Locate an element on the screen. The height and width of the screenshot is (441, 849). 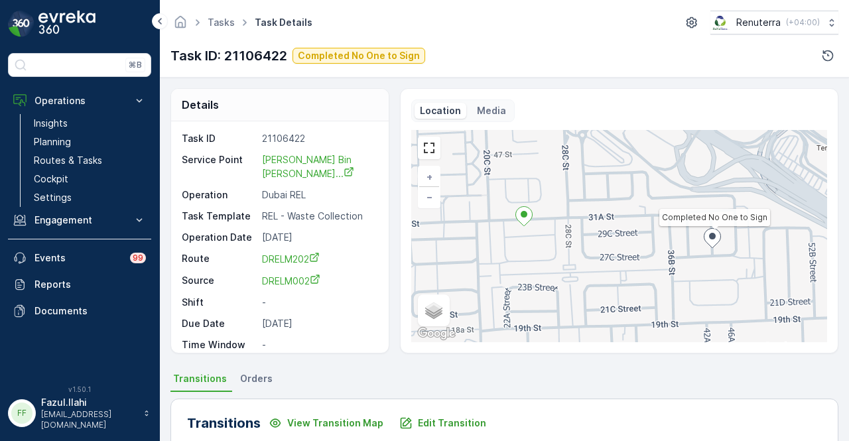
a: Routes & Tasks is located at coordinates (90, 161).